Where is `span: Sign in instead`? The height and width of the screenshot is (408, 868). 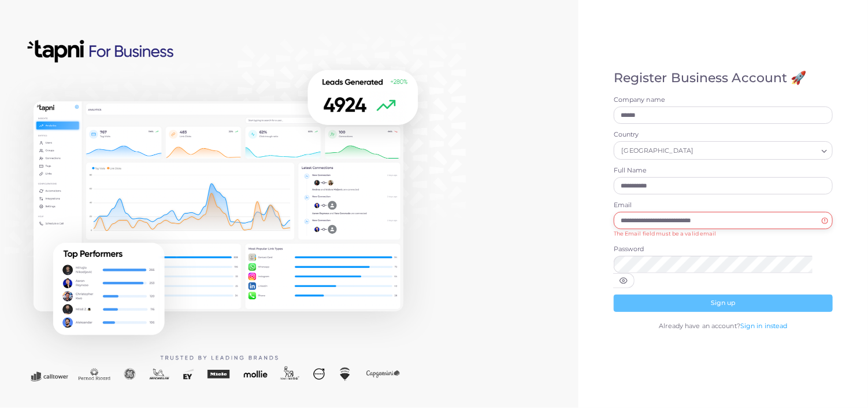
span: Sign in instead is located at coordinates (764, 325).